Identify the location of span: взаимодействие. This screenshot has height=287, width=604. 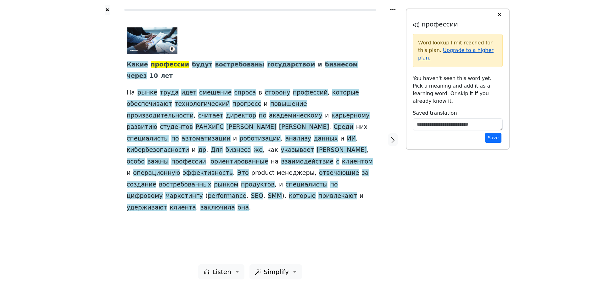
(307, 161).